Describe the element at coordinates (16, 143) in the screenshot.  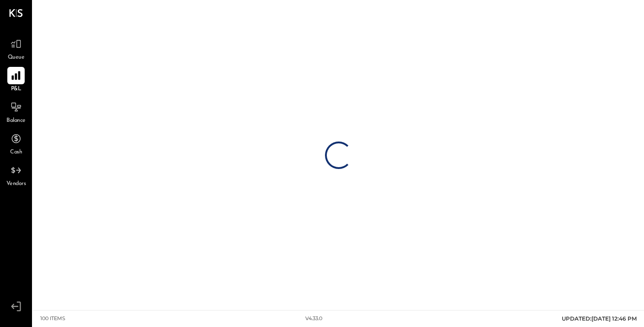
I see `a: Cash` at that location.